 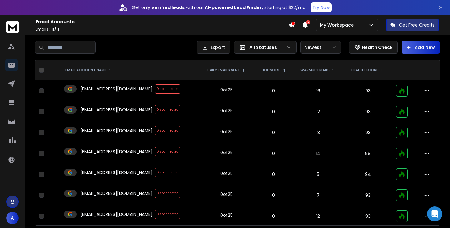 I want to click on td: 13, so click(x=318, y=133).